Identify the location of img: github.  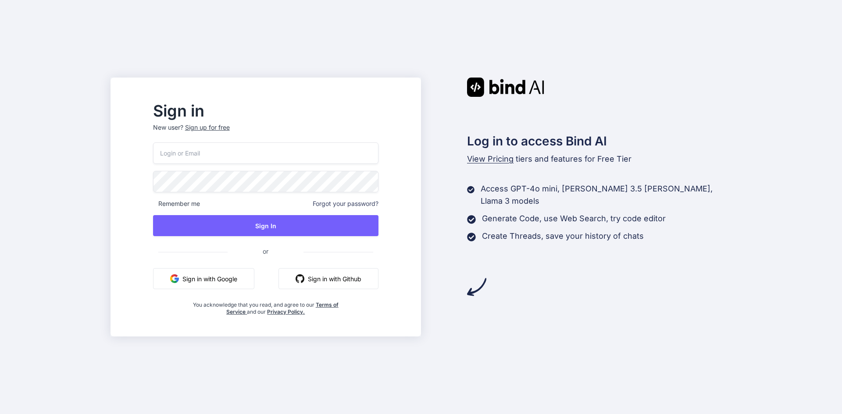
(300, 279).